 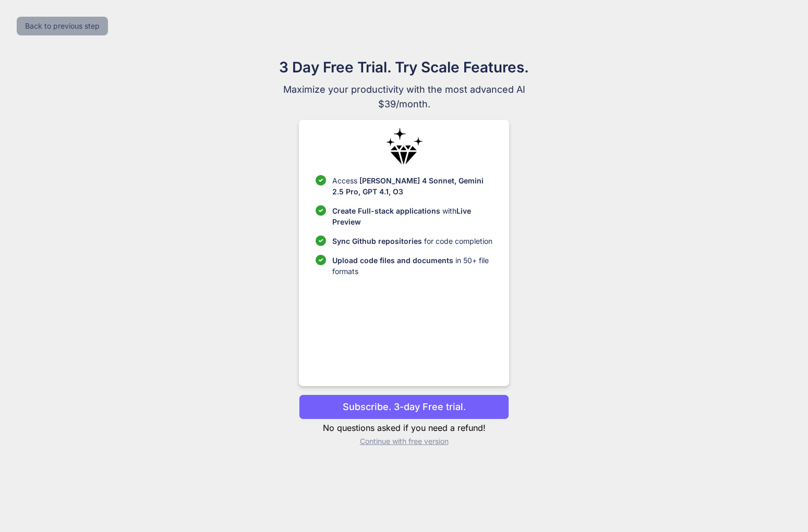 I want to click on span: Sync Github repositories, so click(x=377, y=241).